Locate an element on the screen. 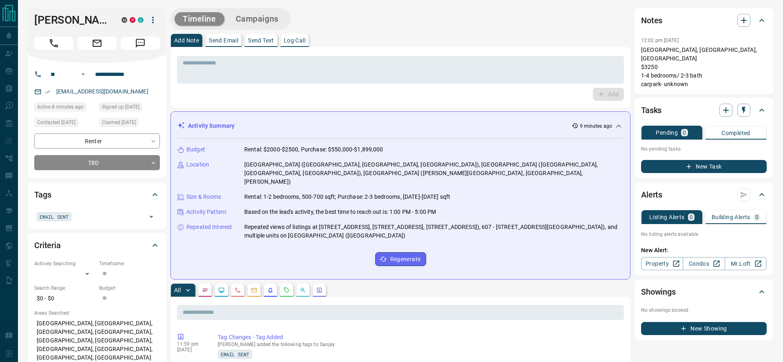  span: Active 8 minutes ago is located at coordinates (60, 107).